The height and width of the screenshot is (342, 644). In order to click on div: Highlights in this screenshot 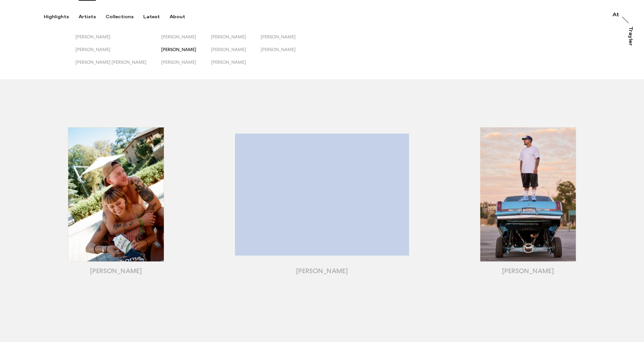, I will do `click(56, 17)`.